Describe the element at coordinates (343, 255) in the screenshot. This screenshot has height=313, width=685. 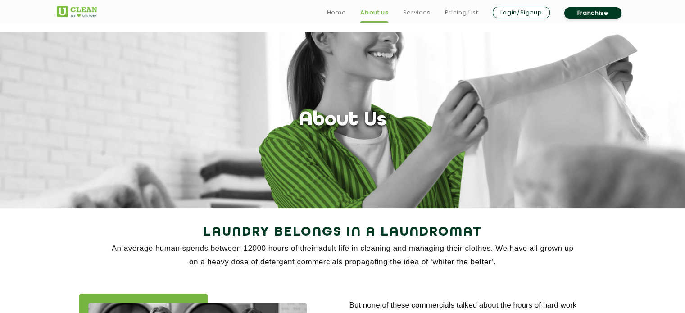
I see `p: An average human spends between 12000 hours of their adult life in cleaning and managing their cl...` at that location.